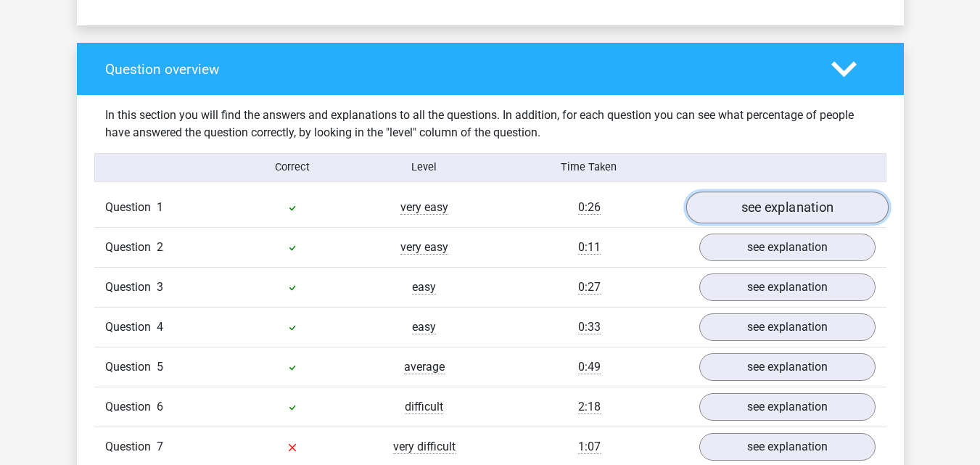 The width and height of the screenshot is (980, 465). What do you see at coordinates (589, 208) in the screenshot?
I see `span: 0:26` at bounding box center [589, 208].